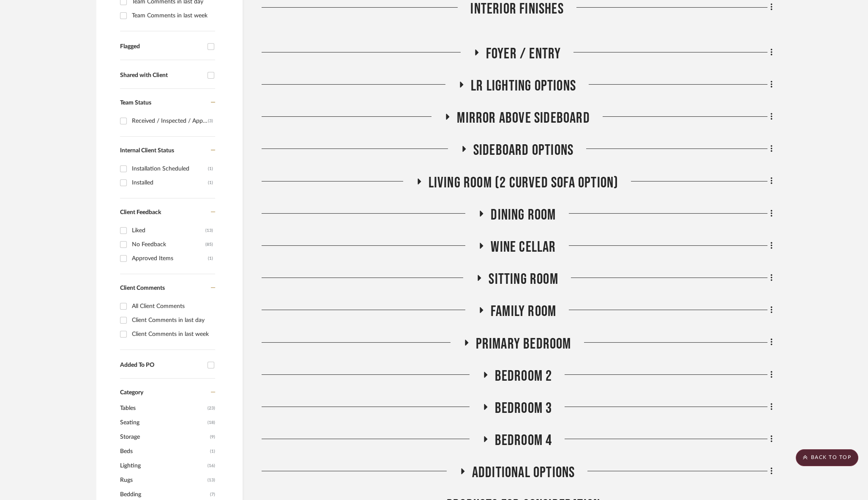 Image resolution: width=868 pixels, height=500 pixels. I want to click on span: Rugs, so click(163, 480).